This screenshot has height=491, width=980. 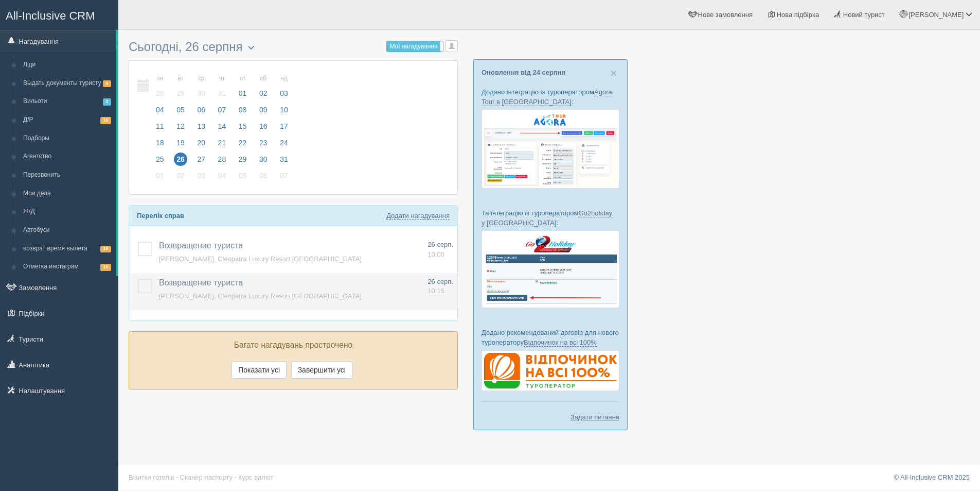 I want to click on small: чт, so click(x=222, y=78).